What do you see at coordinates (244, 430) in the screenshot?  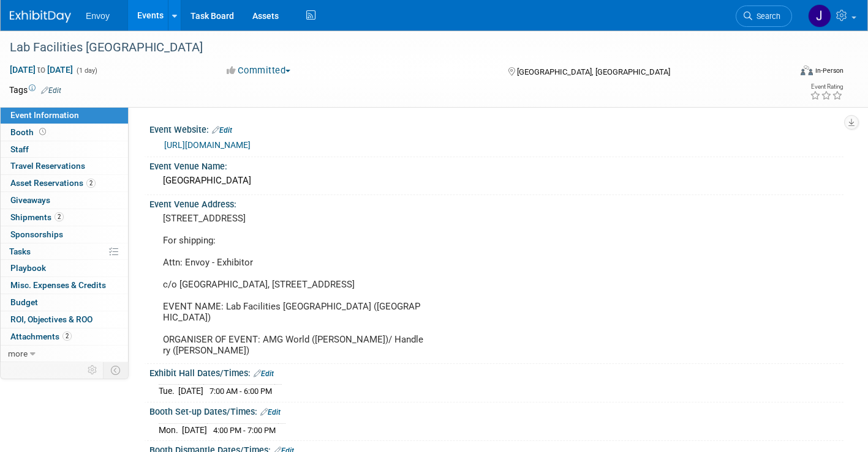 I see `span: 4:00 PM - 7:00 PM` at bounding box center [244, 430].